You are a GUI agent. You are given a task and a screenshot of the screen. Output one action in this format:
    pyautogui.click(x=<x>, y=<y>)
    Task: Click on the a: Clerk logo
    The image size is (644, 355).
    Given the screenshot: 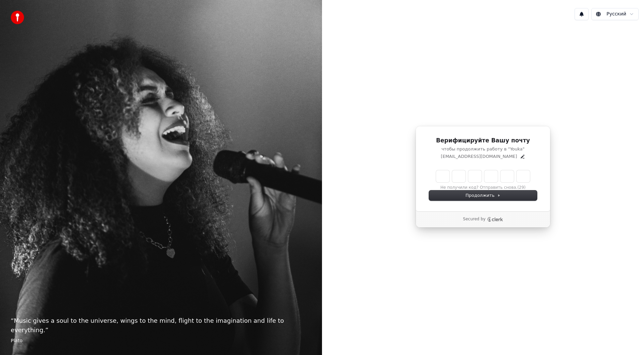 What is the action you would take?
    pyautogui.click(x=495, y=219)
    